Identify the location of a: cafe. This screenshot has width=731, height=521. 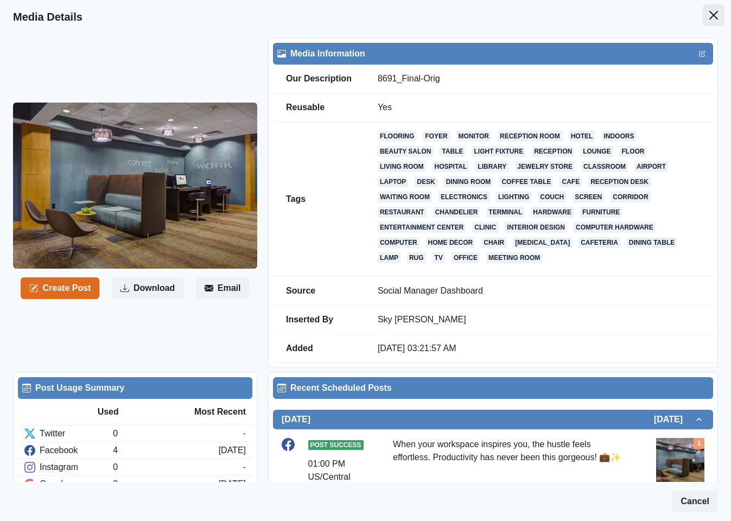
(570, 182).